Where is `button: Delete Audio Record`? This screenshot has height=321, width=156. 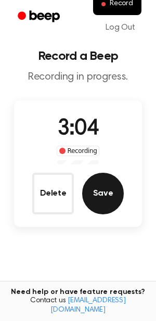 button: Delete Audio Record is located at coordinates (53, 194).